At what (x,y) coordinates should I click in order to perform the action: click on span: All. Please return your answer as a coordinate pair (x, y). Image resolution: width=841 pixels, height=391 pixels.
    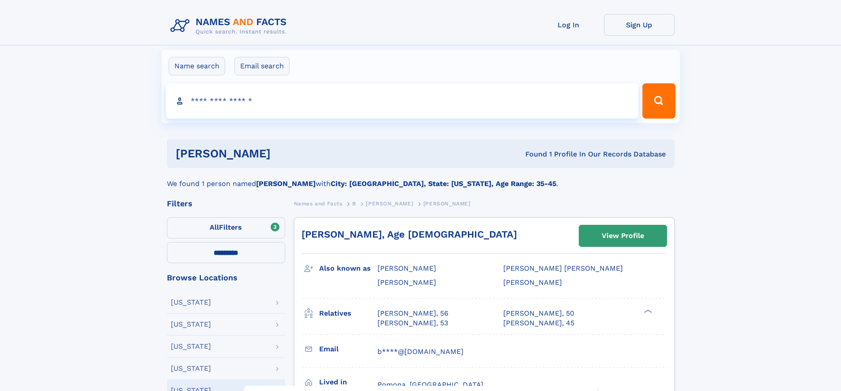
    Looking at the image, I should click on (214, 227).